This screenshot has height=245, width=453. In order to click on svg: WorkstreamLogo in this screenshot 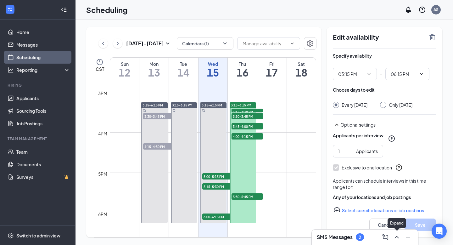, I will do `click(10, 9)`.